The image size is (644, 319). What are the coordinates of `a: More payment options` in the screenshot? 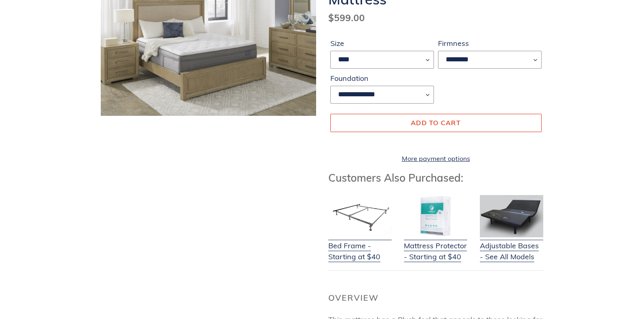 It's located at (435, 158).